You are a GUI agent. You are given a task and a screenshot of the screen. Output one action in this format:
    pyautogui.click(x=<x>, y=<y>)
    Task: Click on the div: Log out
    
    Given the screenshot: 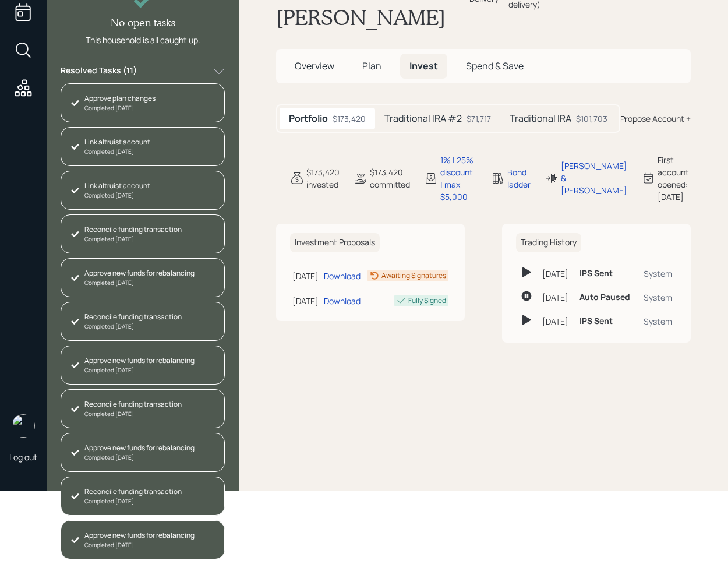 What is the action you would take?
    pyautogui.click(x=23, y=456)
    